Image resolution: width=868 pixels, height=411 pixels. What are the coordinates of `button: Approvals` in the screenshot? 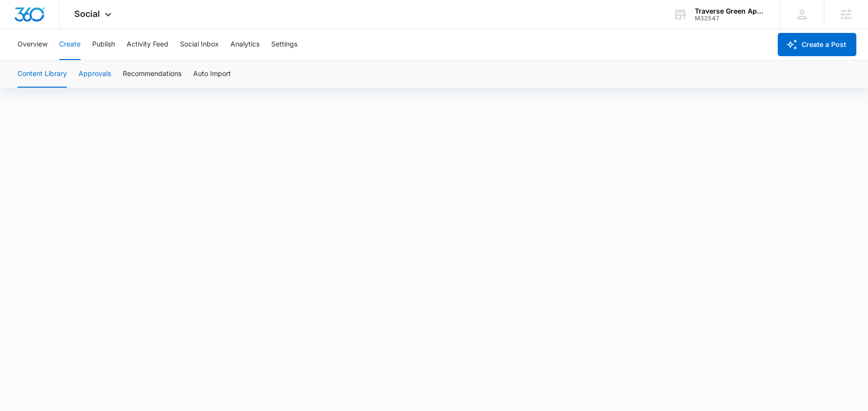 It's located at (94, 74).